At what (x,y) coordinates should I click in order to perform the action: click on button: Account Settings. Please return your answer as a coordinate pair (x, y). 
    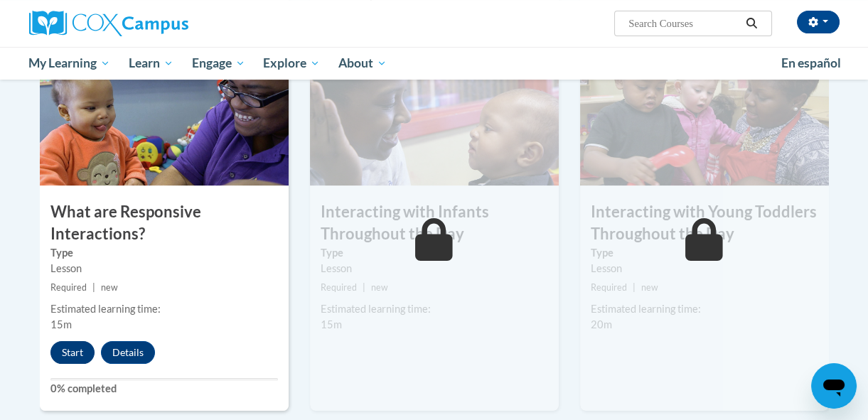
    Looking at the image, I should click on (818, 22).